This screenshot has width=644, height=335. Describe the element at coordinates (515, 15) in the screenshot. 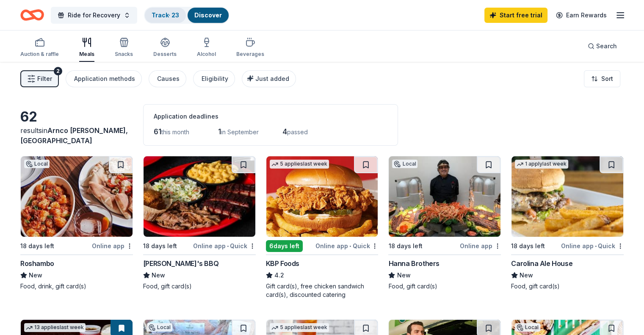

I see `a: Start free trial` at that location.